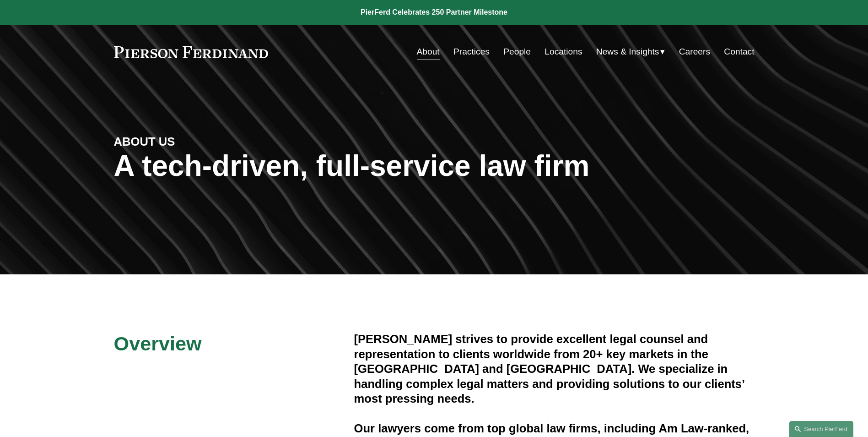 This screenshot has height=437, width=868. Describe the element at coordinates (145, 142) in the screenshot. I see `strong: ABOUT US` at that location.